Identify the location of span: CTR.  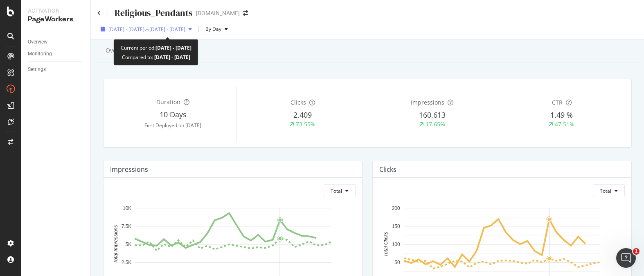
(557, 102).